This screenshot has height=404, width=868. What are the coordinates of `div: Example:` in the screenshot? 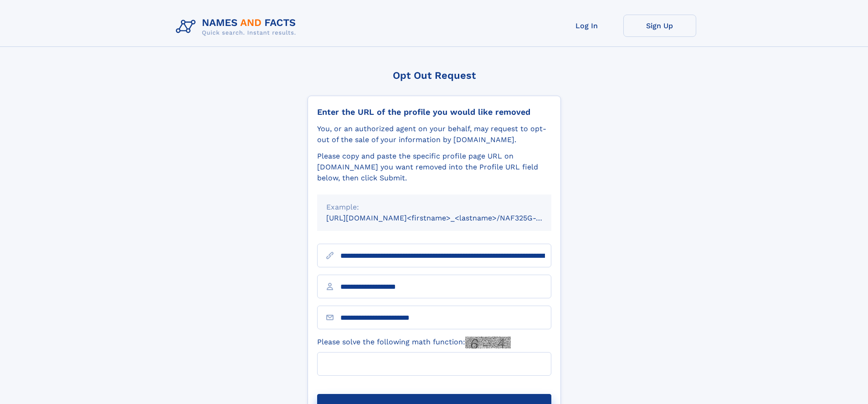 It's located at (434, 207).